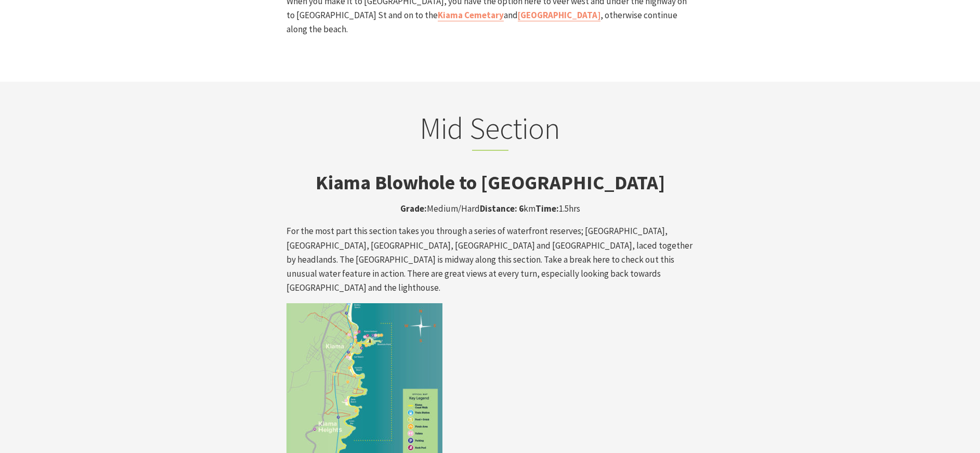 This screenshot has height=453, width=980. I want to click on h2: Mid Section, so click(491, 131).